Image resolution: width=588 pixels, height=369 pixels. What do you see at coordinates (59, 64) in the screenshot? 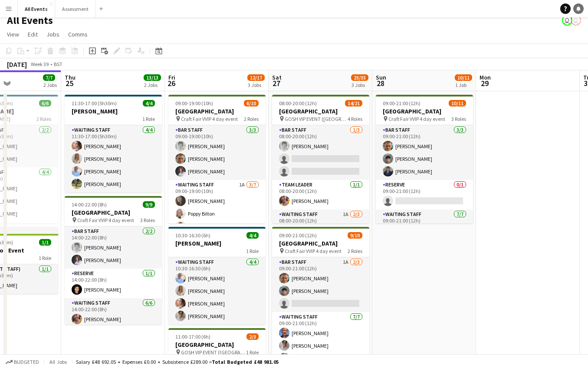
I see `div: BST` at bounding box center [59, 64].